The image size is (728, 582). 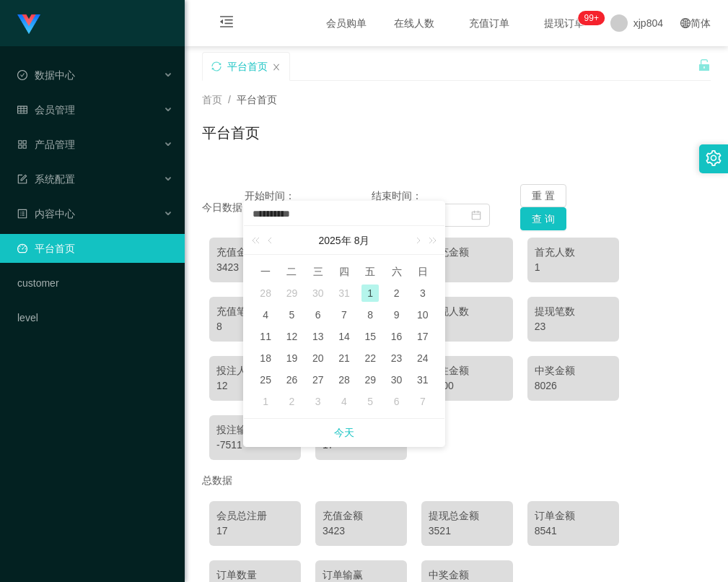 What do you see at coordinates (370, 358) in the screenshot?
I see `div: 22` at bounding box center [370, 358].